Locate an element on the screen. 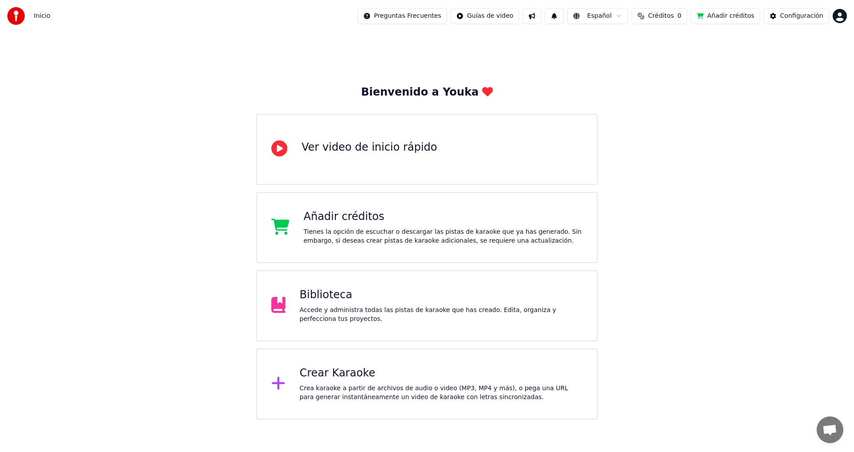  div: Accede y administra todas las pistas de karaoke que has creado. Edita, organiza y perfecciona tus... is located at coordinates (441, 315).